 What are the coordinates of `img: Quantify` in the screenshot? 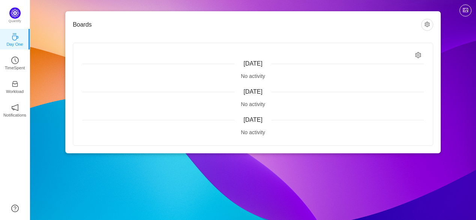 It's located at (15, 13).